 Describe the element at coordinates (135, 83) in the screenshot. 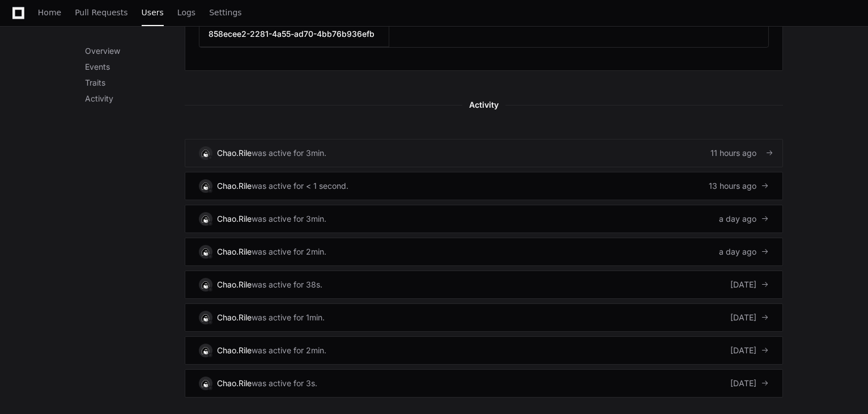

I see `p: Traits` at that location.